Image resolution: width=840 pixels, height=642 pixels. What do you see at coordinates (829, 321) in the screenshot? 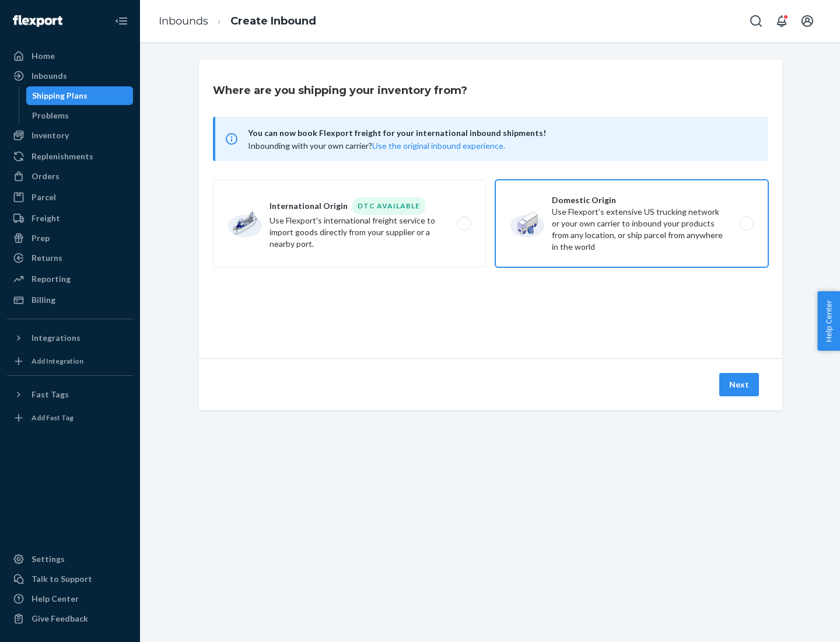
I see `button: Help Center` at bounding box center [829, 321].